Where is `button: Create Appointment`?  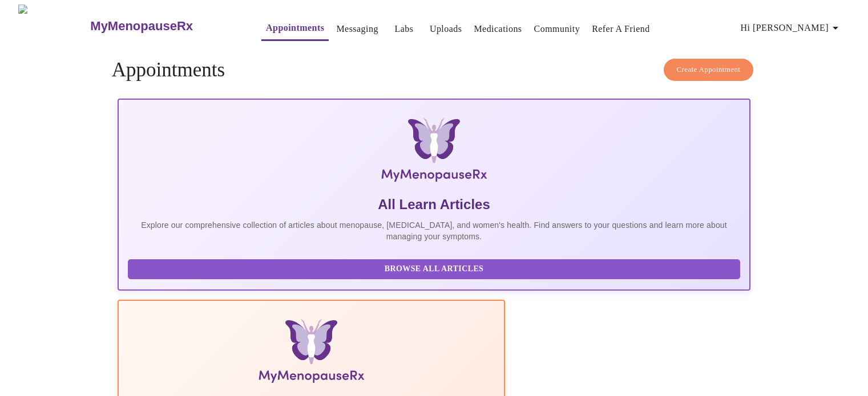
button: Create Appointment is located at coordinates (708, 69).